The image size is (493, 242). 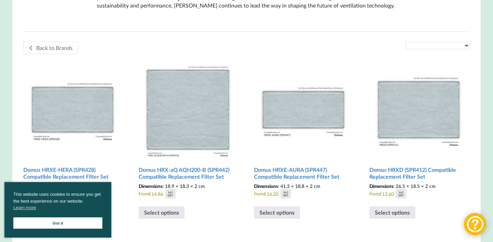 What do you see at coordinates (402, 186) in the screenshot?
I see `span: : 26.5 × 18.5 × 2 cm` at bounding box center [402, 186].